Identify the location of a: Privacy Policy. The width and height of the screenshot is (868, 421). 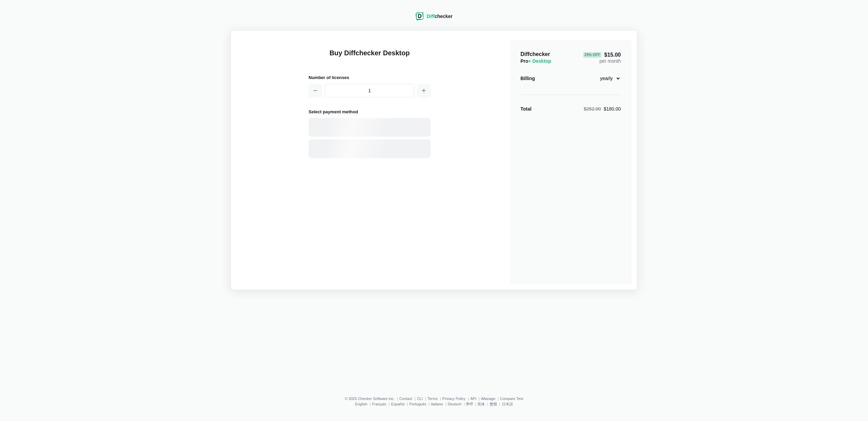
(454, 398).